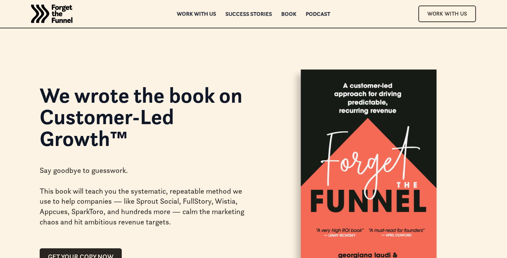  What do you see at coordinates (197, 14) in the screenshot?
I see `a: Work with us` at bounding box center [197, 14].